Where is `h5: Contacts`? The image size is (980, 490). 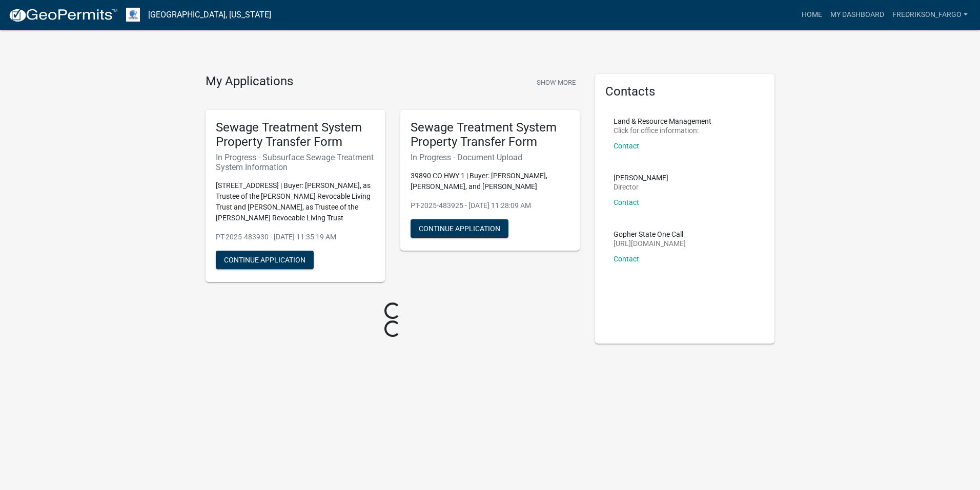
h5: Contacts is located at coordinates (685, 91).